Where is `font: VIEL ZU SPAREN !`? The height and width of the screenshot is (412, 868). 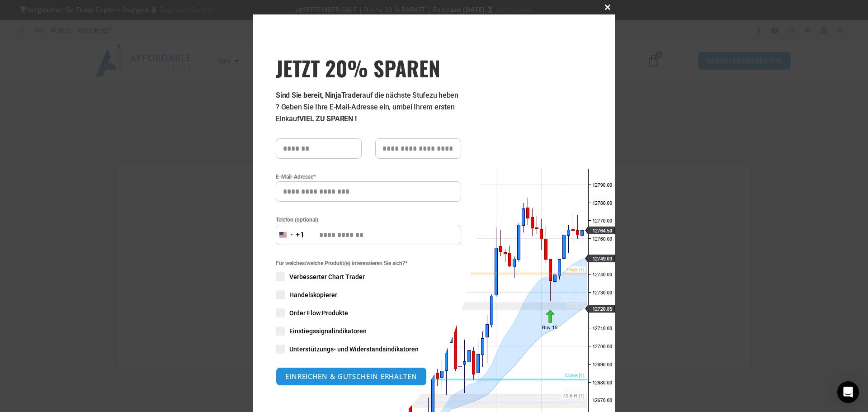 font: VIEL ZU SPAREN ! is located at coordinates (328, 119).